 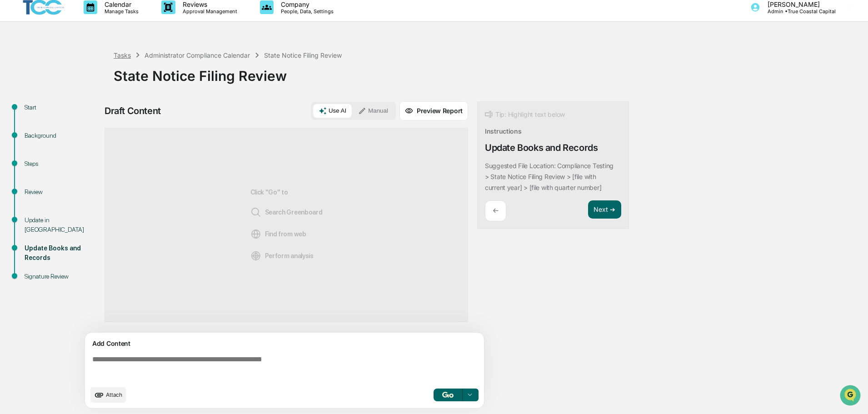 What do you see at coordinates (100, 157) in the screenshot?
I see `span: Pylon` at bounding box center [100, 157].